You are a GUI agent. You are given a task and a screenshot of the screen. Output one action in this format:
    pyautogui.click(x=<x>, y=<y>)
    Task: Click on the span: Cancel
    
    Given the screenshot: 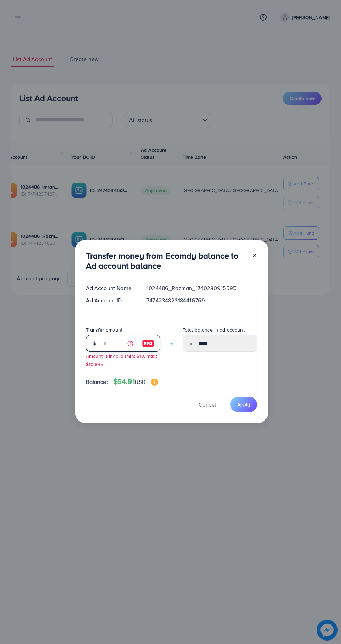 What is the action you would take?
    pyautogui.click(x=207, y=404)
    